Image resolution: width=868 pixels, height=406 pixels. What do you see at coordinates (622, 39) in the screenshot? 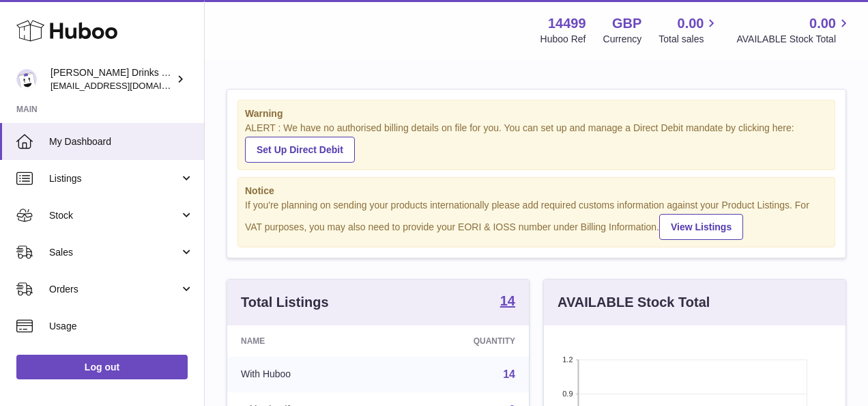
I see `div: Currency` at bounding box center [622, 39].